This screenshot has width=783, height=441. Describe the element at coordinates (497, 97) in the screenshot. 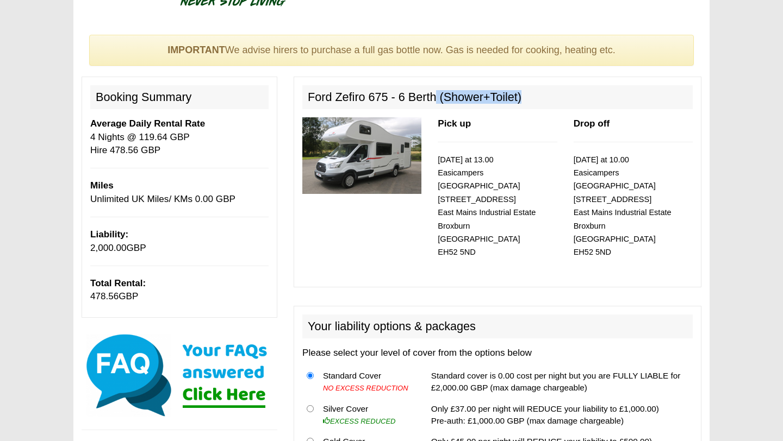

I see `h2: Ford Zefiro 675 - 6 Berth (Shower+Toilet)` at that location.